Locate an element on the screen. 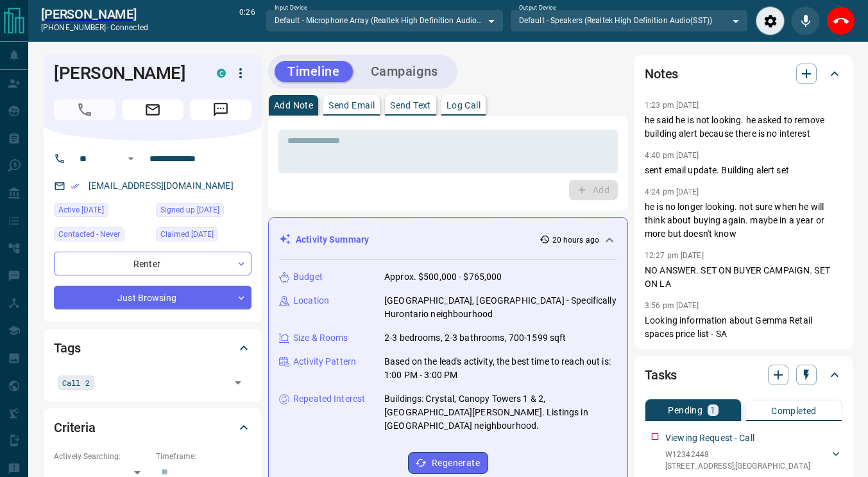  button: Timeline is located at coordinates (314, 71).